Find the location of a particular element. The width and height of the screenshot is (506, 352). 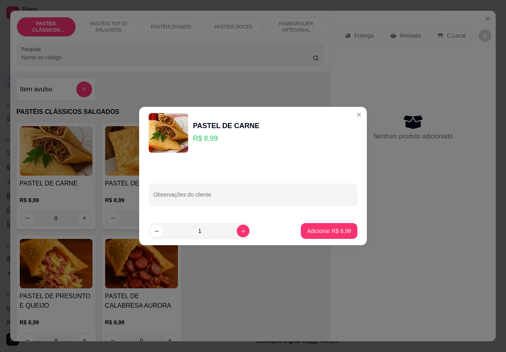

button: Adicionar R$ 8,99 is located at coordinates (329, 231).